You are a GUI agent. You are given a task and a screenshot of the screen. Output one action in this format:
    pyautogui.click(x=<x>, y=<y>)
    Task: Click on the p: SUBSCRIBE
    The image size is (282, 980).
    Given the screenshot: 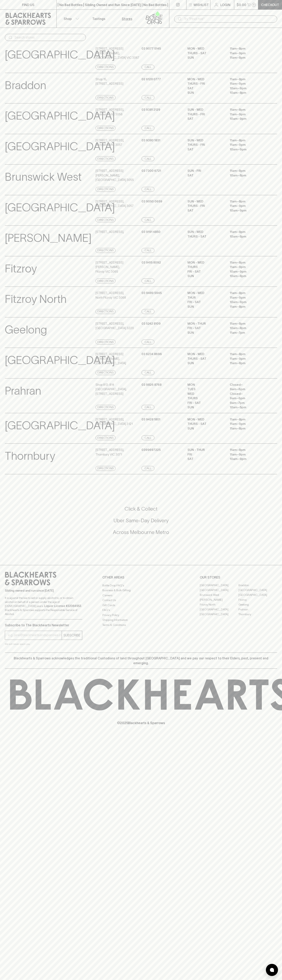 What is the action you would take?
    pyautogui.click(x=72, y=635)
    